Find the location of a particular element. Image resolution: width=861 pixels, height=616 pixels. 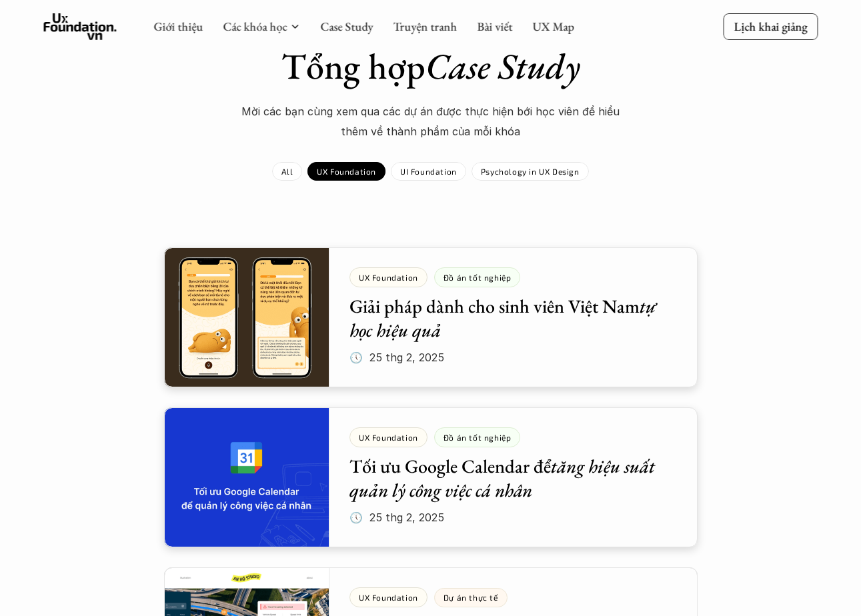

p: Lịch khai giảng is located at coordinates (770, 26).